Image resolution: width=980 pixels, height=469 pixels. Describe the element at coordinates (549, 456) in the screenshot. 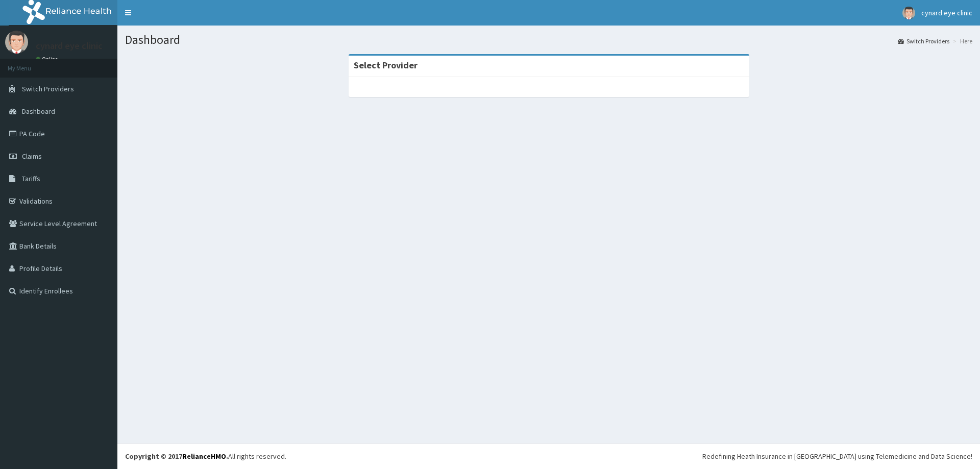

I see `footer: All rights reserved.` at that location.